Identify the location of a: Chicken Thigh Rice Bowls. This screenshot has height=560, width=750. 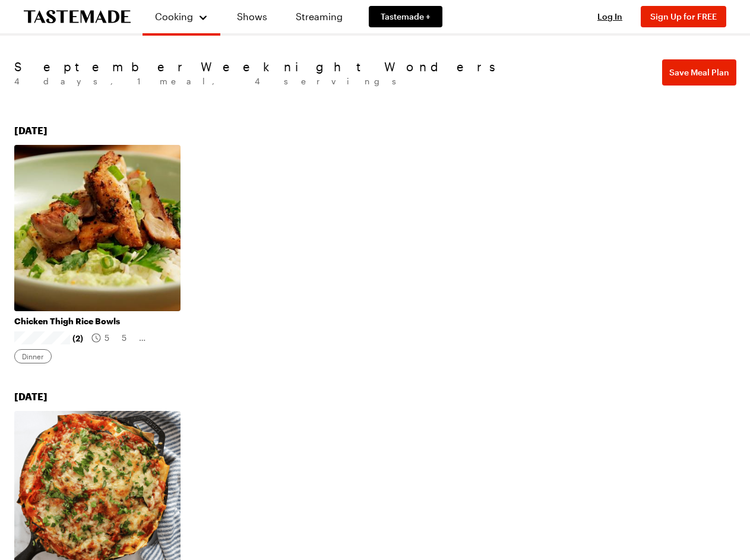
(98, 321).